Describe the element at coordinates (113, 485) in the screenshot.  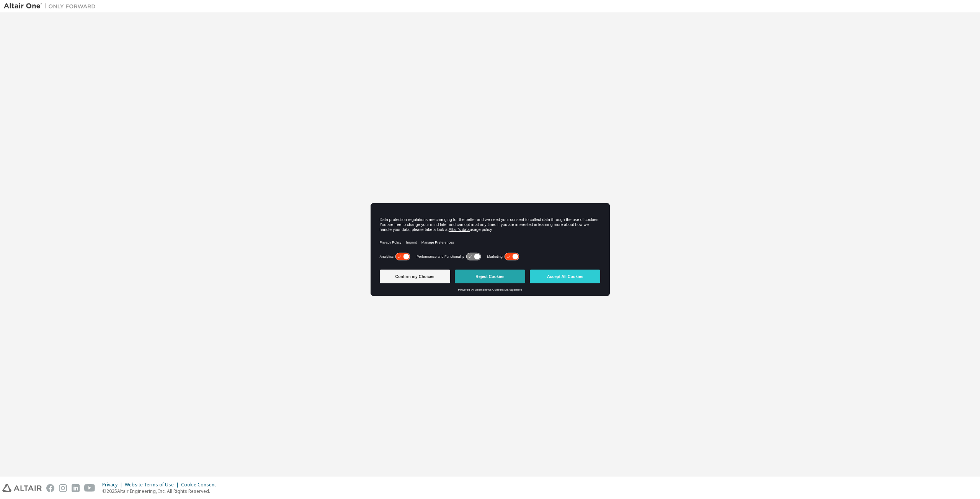
I see `div: Privacy` at that location.